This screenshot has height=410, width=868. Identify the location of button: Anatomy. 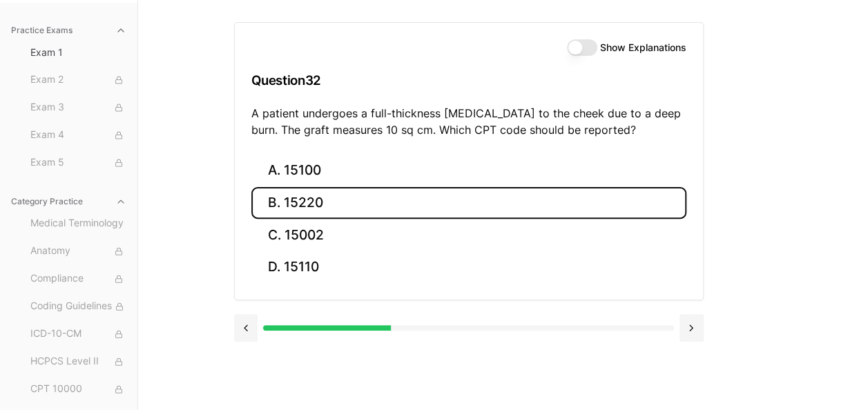
(78, 251).